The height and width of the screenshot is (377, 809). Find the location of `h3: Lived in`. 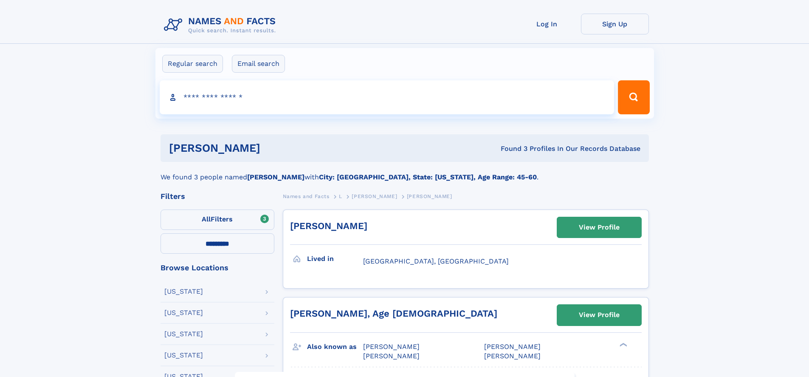

h3: Lived in is located at coordinates (335, 259).